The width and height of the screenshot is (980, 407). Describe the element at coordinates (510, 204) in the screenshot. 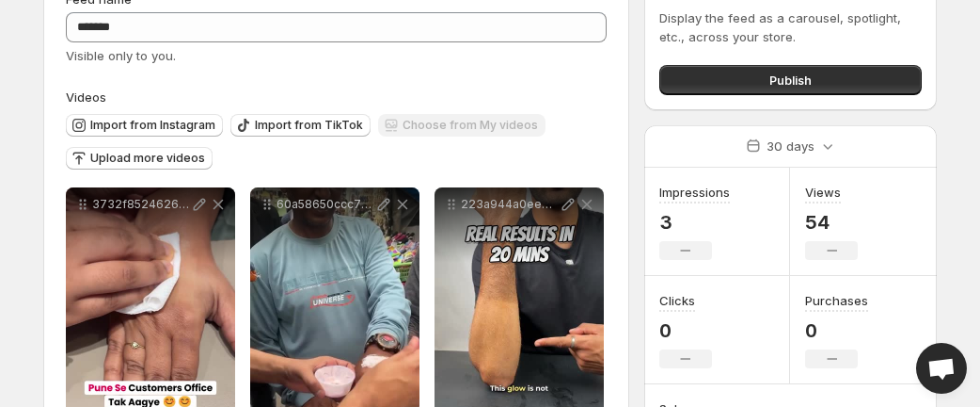

I see `p: 223a944a0eeb13d7db33371a57a81170` at that location.